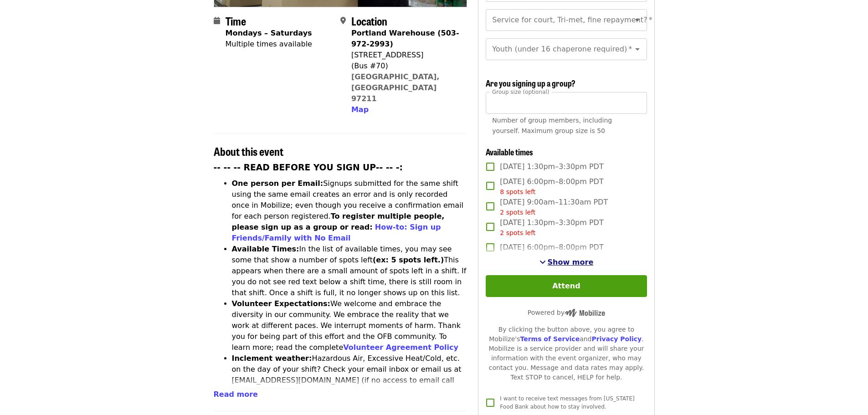 This screenshot has height=415, width=868. What do you see at coordinates (309, 167) in the screenshot?
I see `strong: -- -- -- READ BEFORE YOU SIGN UP-- -- -:` at bounding box center [309, 167].